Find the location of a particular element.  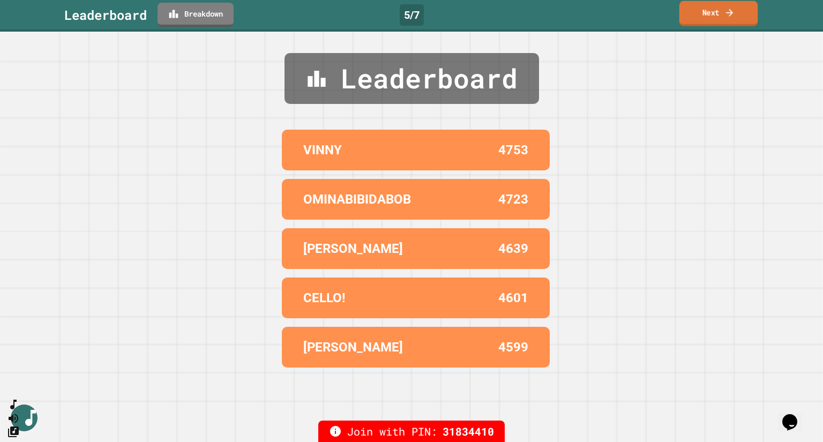

p: OMINABIBIDABOB is located at coordinates (357, 199).